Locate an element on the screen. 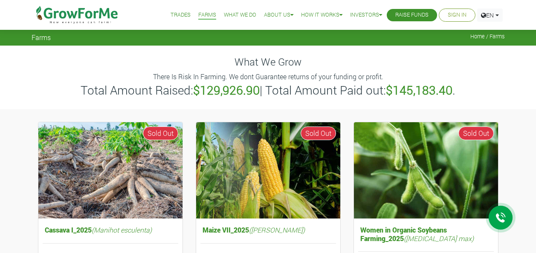 This screenshot has width=536, height=253. a: Sign In is located at coordinates (457, 15).